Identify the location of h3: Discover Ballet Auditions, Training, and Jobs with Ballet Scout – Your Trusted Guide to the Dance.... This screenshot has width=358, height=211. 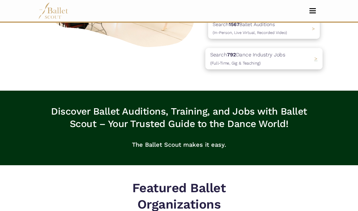
(179, 118).